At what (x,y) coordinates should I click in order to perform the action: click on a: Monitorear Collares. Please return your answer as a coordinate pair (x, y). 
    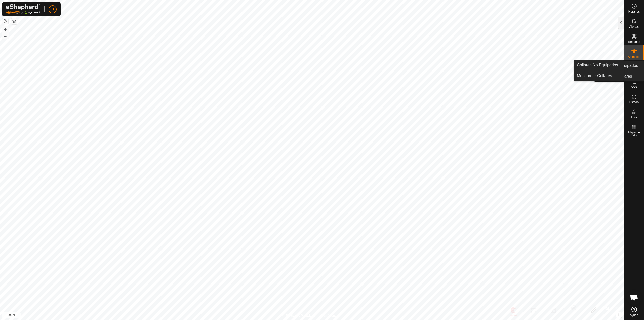
    Looking at the image, I should click on (599, 76).